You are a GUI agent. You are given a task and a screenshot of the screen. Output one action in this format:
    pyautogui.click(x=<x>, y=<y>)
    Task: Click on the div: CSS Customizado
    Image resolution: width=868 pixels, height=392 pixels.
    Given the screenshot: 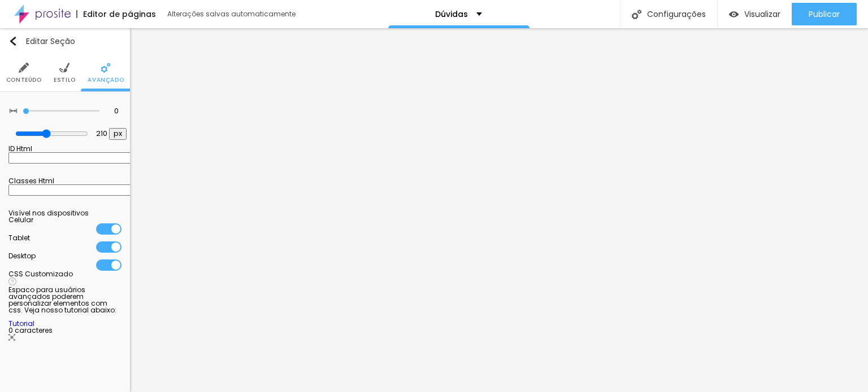 What is the action you would take?
    pyautogui.click(x=65, y=274)
    